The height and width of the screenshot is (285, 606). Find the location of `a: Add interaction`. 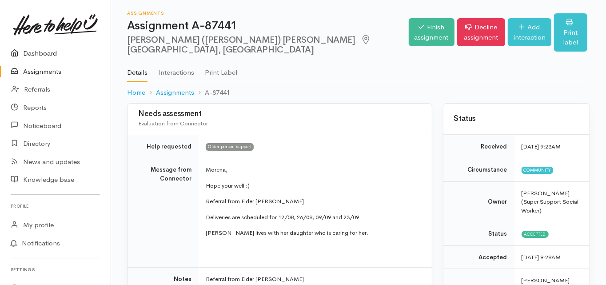

a: Add interaction is located at coordinates (530, 32).